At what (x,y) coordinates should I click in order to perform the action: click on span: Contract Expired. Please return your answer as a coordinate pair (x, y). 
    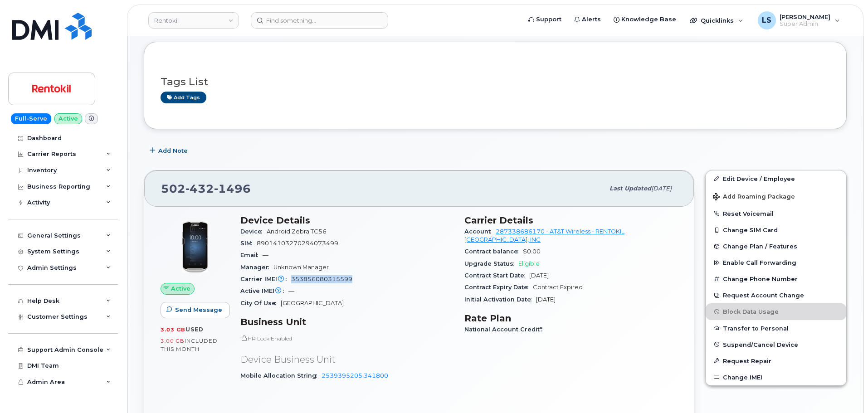
    Looking at the image, I should click on (558, 287).